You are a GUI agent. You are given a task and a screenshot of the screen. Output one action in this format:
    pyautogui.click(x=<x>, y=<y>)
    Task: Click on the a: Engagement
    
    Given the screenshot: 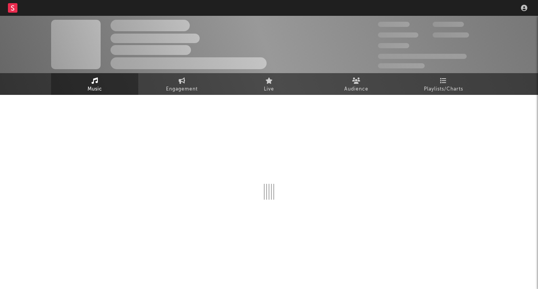 What is the action you would take?
    pyautogui.click(x=182, y=84)
    